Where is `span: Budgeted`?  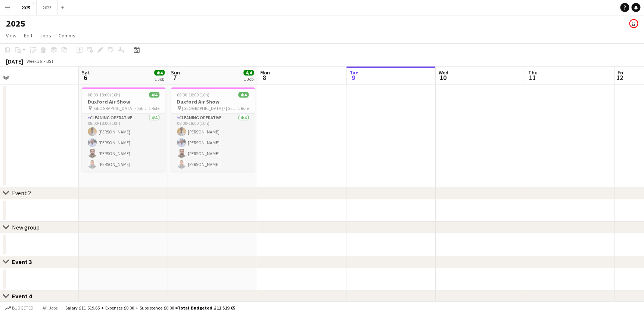 span: Budgeted is located at coordinates (23, 308).